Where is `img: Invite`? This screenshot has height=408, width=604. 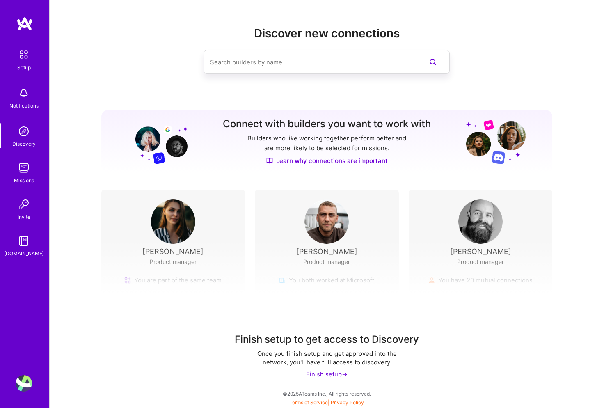 img: Invite is located at coordinates (24, 204).